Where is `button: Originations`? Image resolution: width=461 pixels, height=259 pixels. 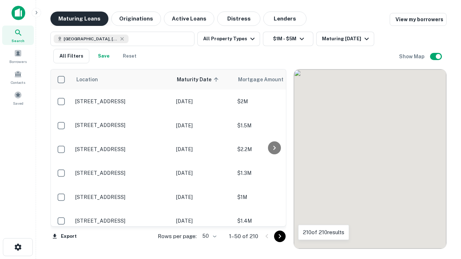
button: Originations is located at coordinates (136, 19).